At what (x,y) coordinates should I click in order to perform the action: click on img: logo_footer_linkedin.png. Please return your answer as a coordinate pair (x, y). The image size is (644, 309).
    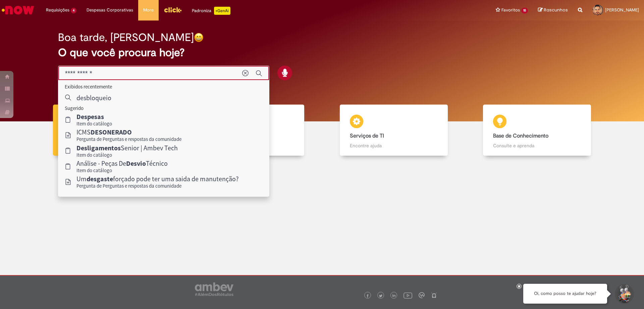
    Looking at the image, I should click on (394, 296).